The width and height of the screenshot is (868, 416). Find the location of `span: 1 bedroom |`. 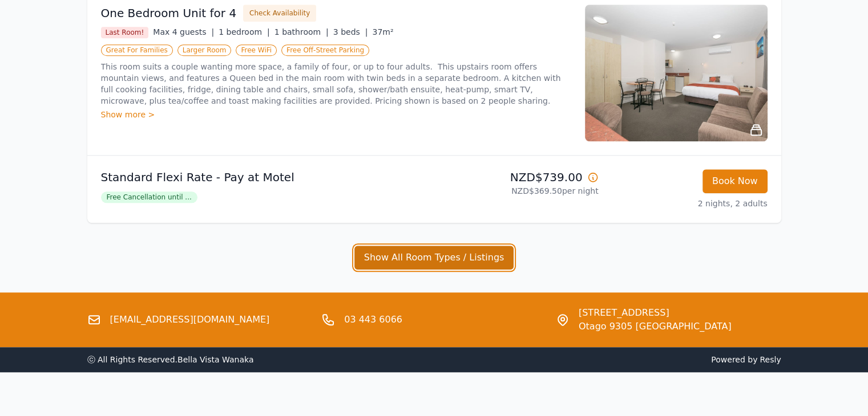

span: 1 bedroom | is located at coordinates (244, 32).